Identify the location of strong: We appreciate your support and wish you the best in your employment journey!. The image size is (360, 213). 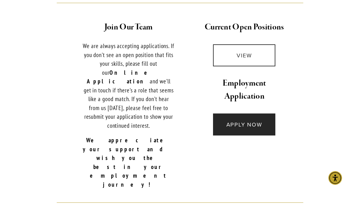
(132, 162).